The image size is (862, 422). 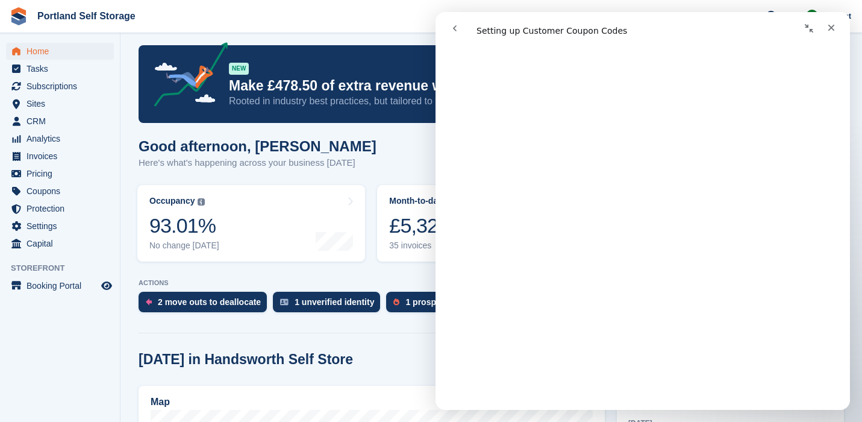 What do you see at coordinates (63, 139) in the screenshot?
I see `span: Analytics` at bounding box center [63, 139].